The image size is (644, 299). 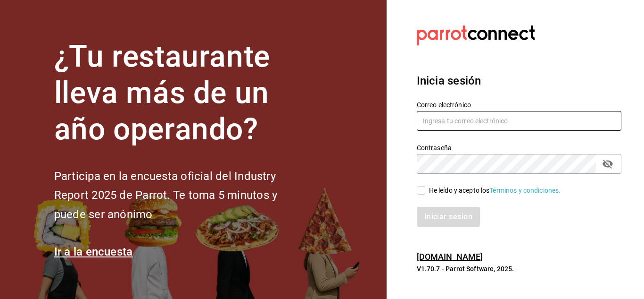 What do you see at coordinates (519, 105) in the screenshot?
I see `label: Correo electrónico` at bounding box center [519, 105].